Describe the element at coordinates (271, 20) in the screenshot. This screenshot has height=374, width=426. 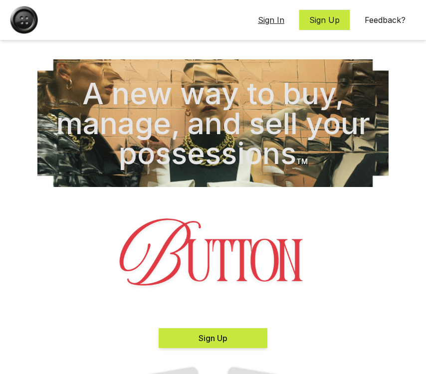
I see `button: Sign In` at that location.